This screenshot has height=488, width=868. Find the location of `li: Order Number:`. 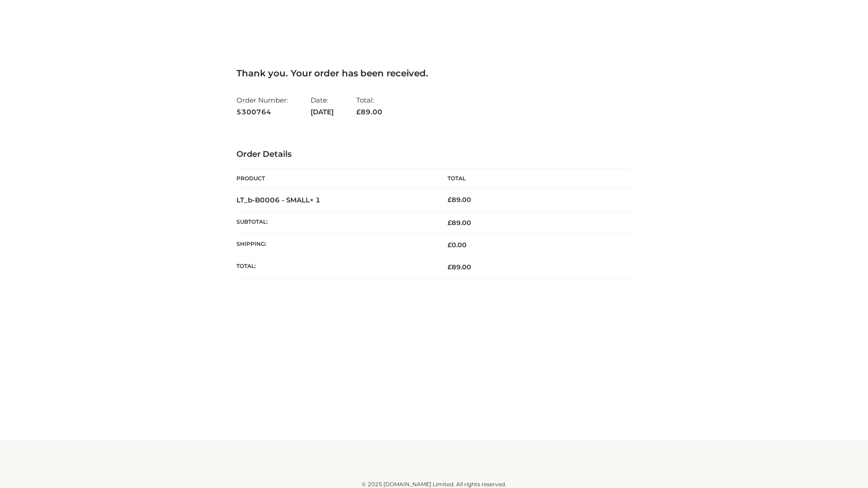

li: Order Number: is located at coordinates (262, 106).